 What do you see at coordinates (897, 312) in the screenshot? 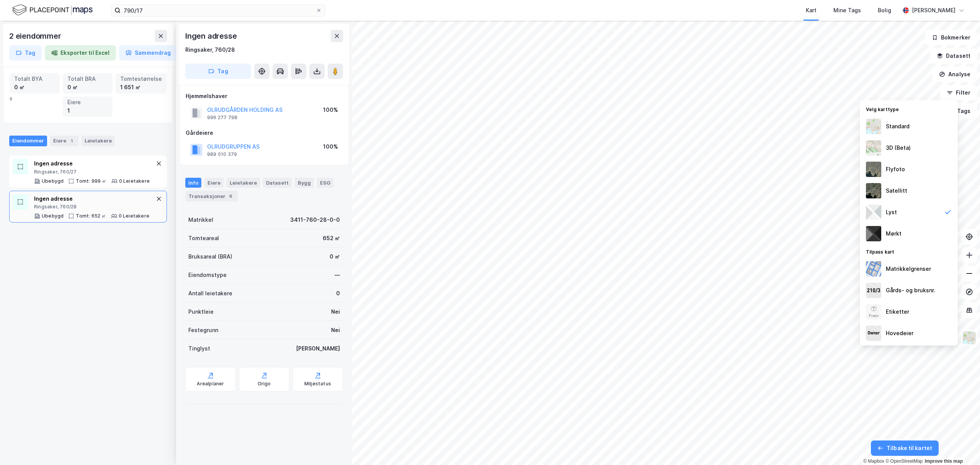
I see `div: Etiketter` at bounding box center [897, 312].